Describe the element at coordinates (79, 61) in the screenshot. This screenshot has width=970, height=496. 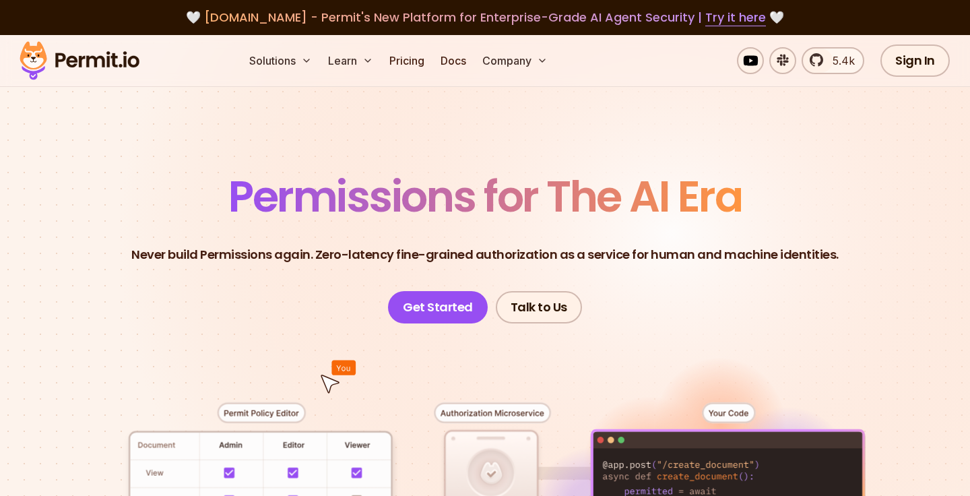
I see `img: Permit logo` at that location.